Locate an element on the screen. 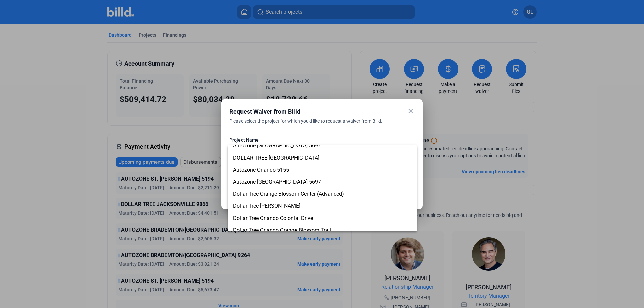 The width and height of the screenshot is (644, 308). span: Autozone Orlando 5155 is located at coordinates (261, 169).